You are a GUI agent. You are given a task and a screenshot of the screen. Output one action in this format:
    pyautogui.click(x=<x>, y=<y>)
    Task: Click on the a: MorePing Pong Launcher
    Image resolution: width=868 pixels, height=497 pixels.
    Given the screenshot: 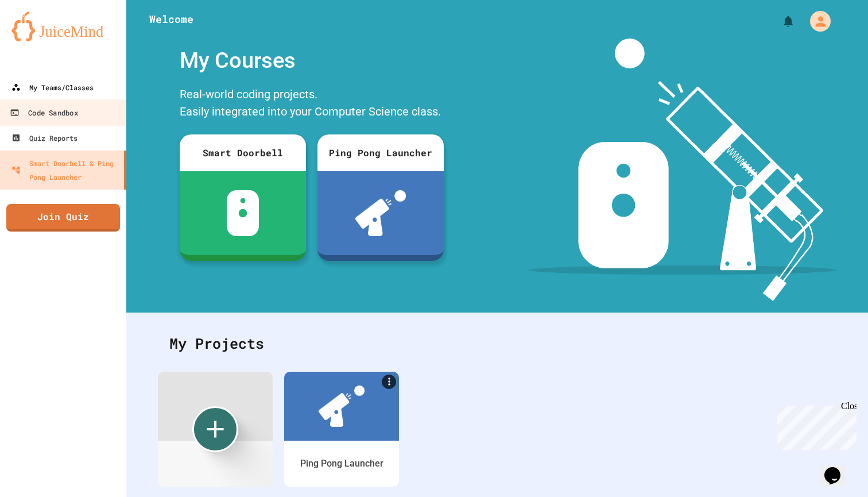 What is the action you would take?
    pyautogui.click(x=342, y=430)
    